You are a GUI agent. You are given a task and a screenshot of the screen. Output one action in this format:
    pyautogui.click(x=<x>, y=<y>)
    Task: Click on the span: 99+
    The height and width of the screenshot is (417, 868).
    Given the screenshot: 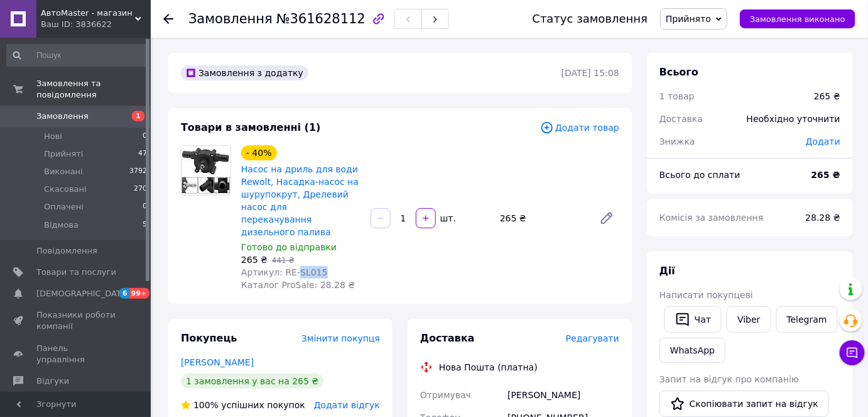 What is the action you would take?
    pyautogui.click(x=140, y=293)
    